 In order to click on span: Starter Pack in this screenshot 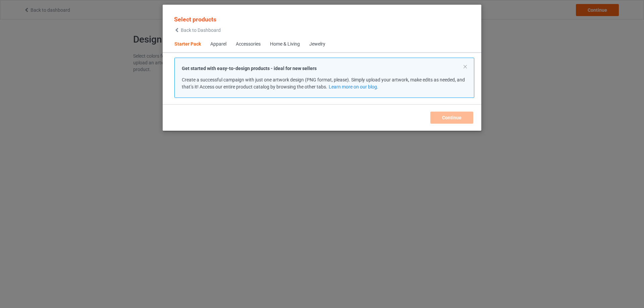, I will do `click(187, 44)`.